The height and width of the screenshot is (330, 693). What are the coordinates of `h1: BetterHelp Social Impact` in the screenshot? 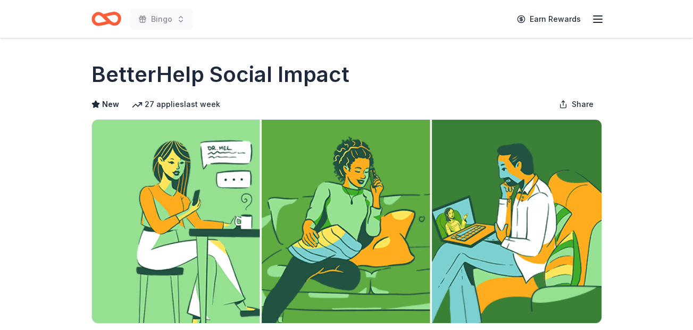 It's located at (220, 74).